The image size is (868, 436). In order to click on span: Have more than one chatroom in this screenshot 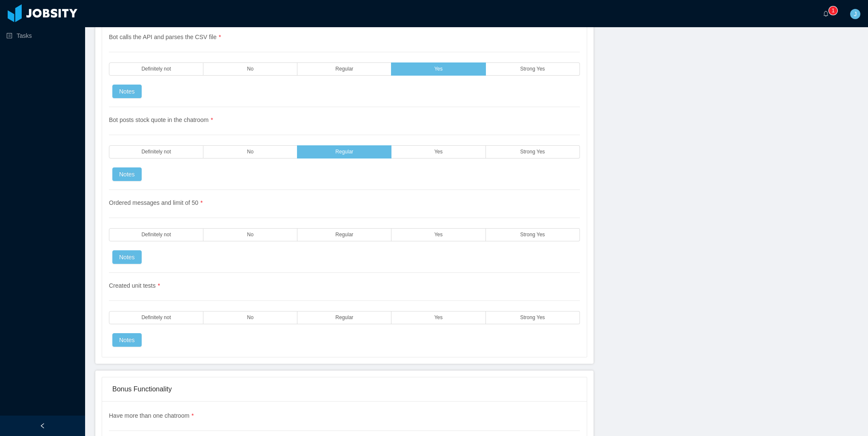, I will do `click(151, 416)`.